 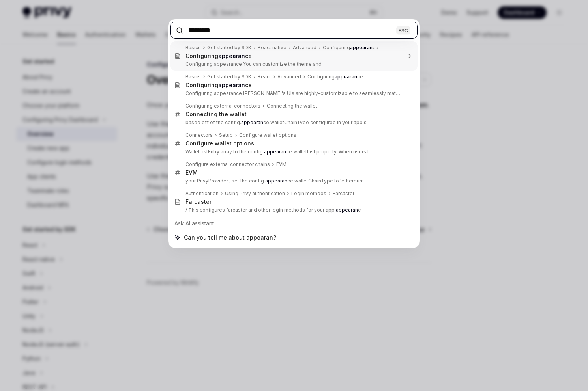 What do you see at coordinates (223, 106) in the screenshot?
I see `div: Configuring external connectors` at bounding box center [223, 106].